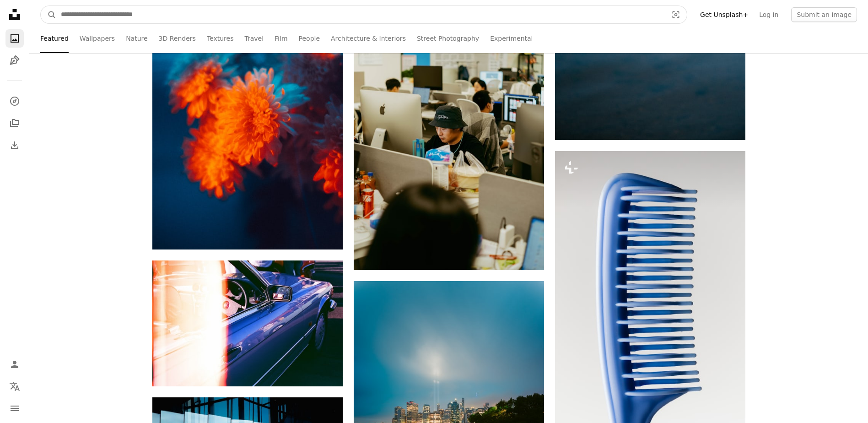  Describe the element at coordinates (15, 39) in the screenshot. I see `a: Photos` at that location.